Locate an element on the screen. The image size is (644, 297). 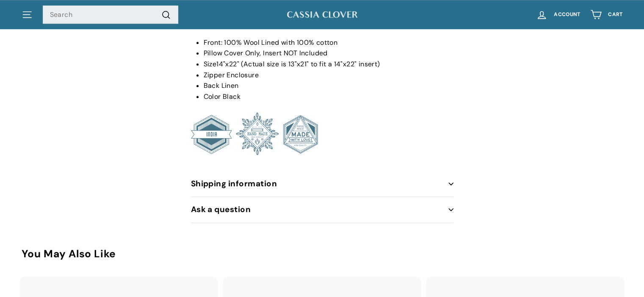
li: Color Black is located at coordinates (329, 97).